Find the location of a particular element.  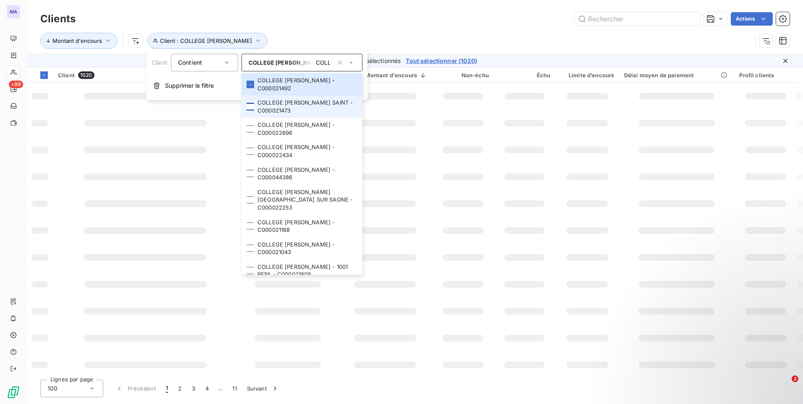

div: Montant d'encours is located at coordinates (385, 75).